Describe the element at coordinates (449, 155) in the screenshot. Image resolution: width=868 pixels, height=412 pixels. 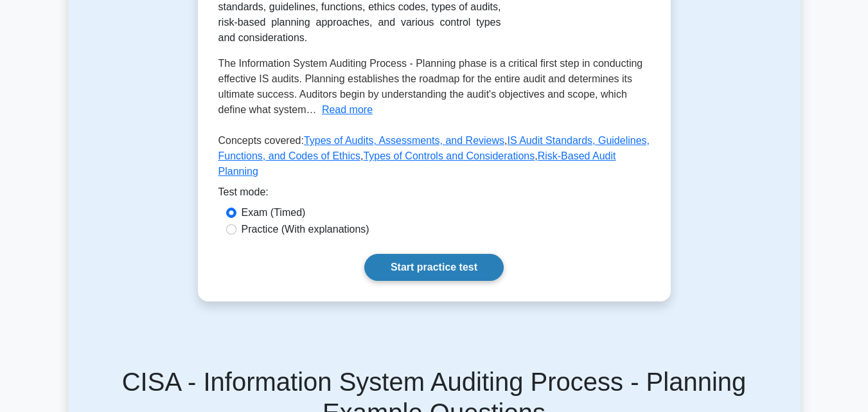
I see `a: Types of Controls and Considerations` at that location.